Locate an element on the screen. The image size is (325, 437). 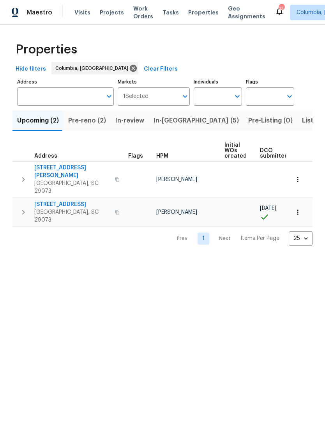
label: Markets is located at coordinates (154, 82).